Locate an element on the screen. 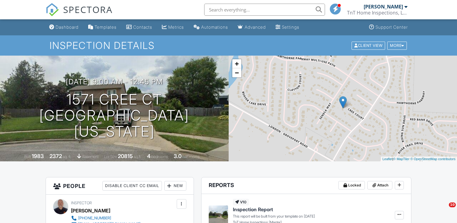  div: Metrics is located at coordinates (176, 27).